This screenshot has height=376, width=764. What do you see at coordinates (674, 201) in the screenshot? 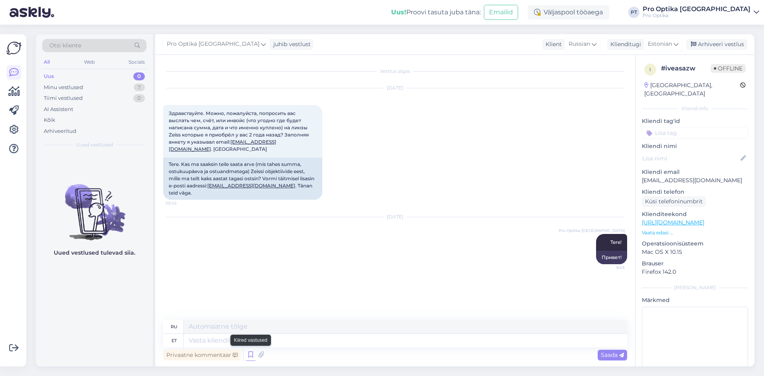
I see `div: Küsi telefoninumbrit` at bounding box center [674, 201].